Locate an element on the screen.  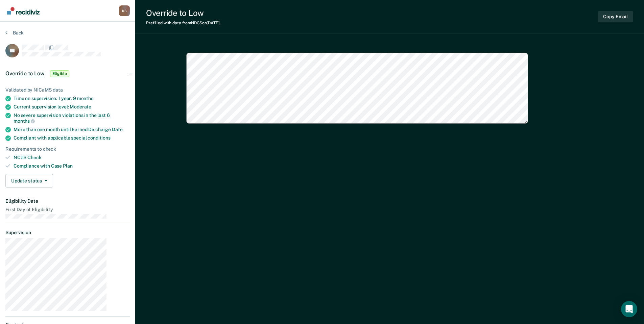
div: NCJIS is located at coordinates (72, 157).